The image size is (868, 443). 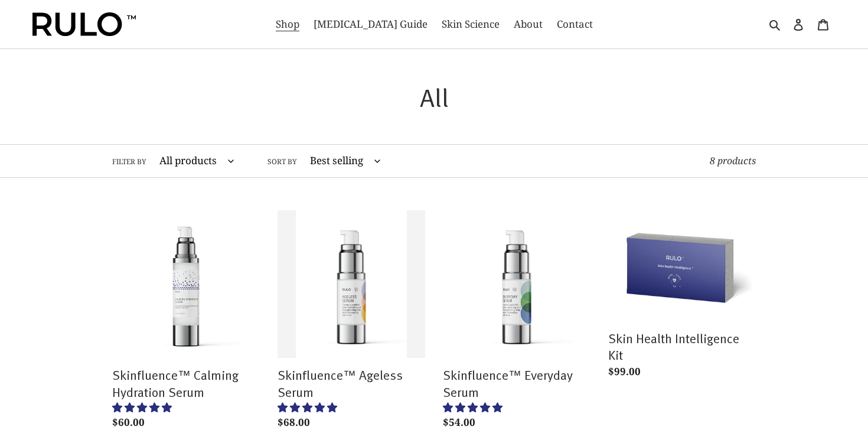 I want to click on a: Contact, so click(x=575, y=24).